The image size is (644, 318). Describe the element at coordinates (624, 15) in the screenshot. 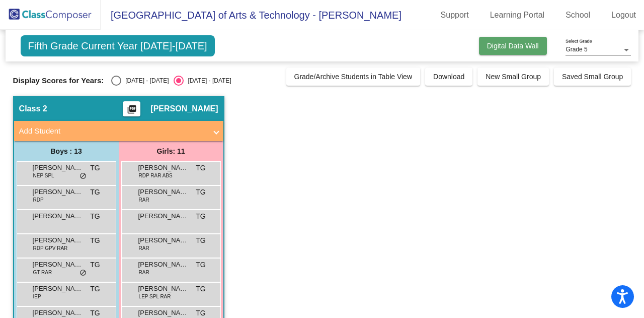

I see `a: Logout` at that location.